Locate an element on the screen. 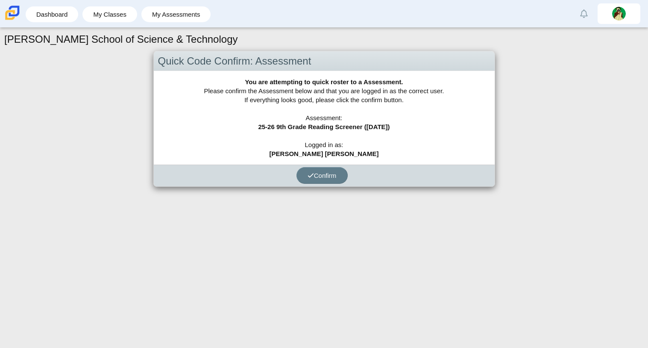 Image resolution: width=648 pixels, height=348 pixels. button: Confirm is located at coordinates (322, 175).